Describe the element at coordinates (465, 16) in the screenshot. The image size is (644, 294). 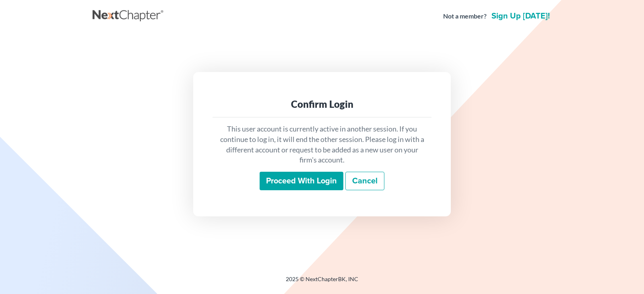
I see `strong: Not a member?` at that location.